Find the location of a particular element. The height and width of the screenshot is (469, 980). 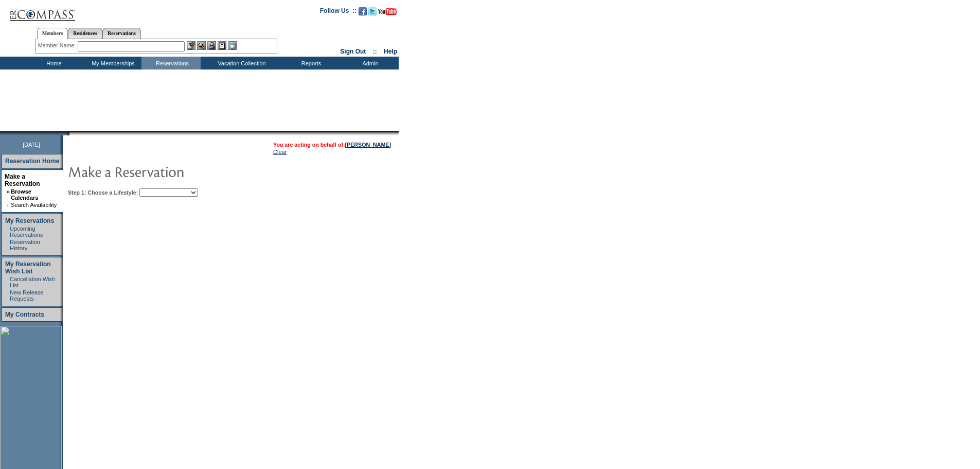

a: Follow us on Twitter is located at coordinates (372, 13).